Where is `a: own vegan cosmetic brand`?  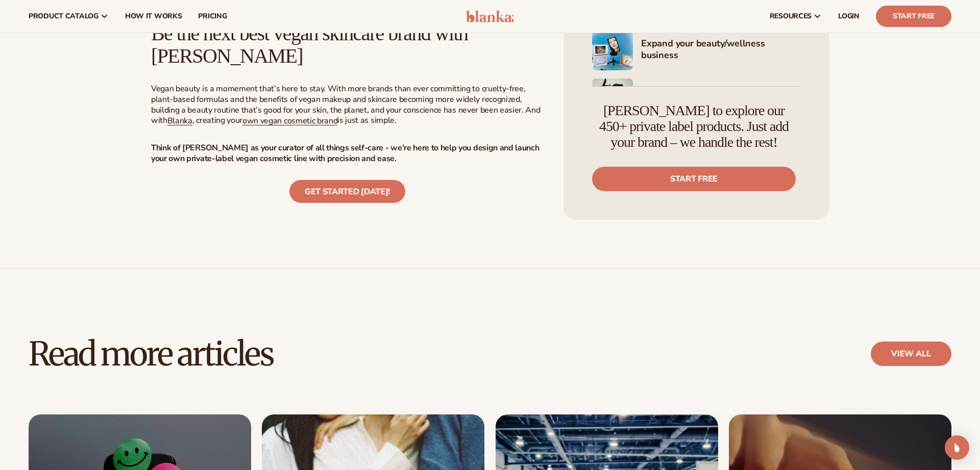
a: own vegan cosmetic brand is located at coordinates (290, 121).